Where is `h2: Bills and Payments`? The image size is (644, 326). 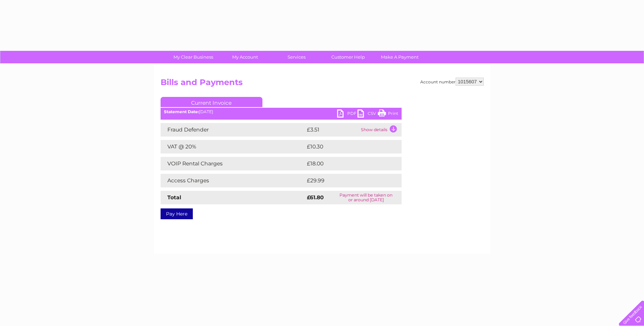
h2: Bills and Payments is located at coordinates (322, 84).